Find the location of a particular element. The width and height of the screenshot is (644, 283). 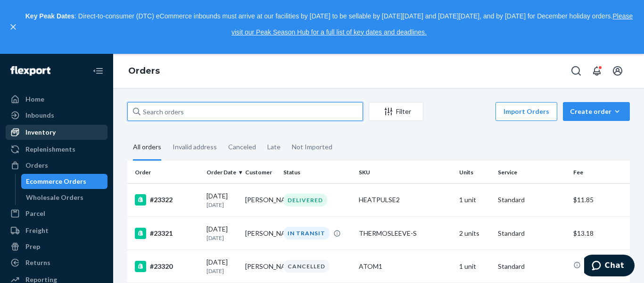

div: Replenishments is located at coordinates (51, 149).